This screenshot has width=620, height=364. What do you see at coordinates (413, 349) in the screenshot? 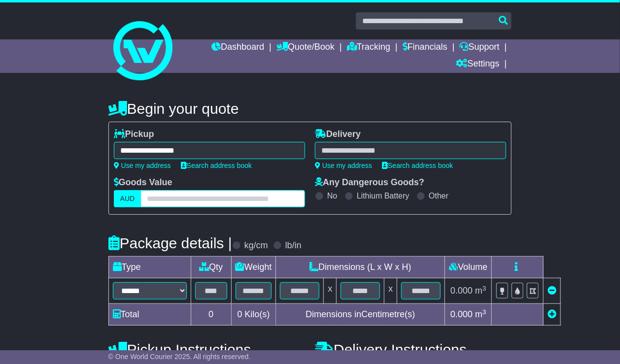
I see `h4: Delivery Instructions` at bounding box center [413, 349].